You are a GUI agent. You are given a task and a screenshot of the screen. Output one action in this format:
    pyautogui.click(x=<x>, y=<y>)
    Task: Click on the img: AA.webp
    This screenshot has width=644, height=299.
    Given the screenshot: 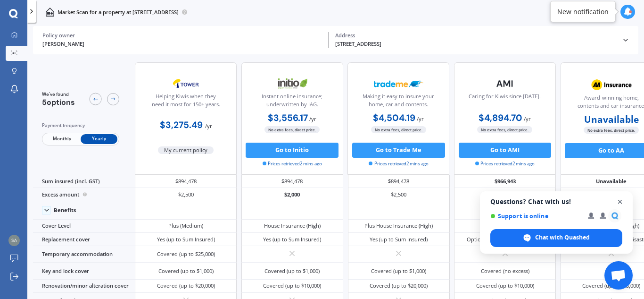 What is the action you would take?
    pyautogui.click(x=611, y=85)
    